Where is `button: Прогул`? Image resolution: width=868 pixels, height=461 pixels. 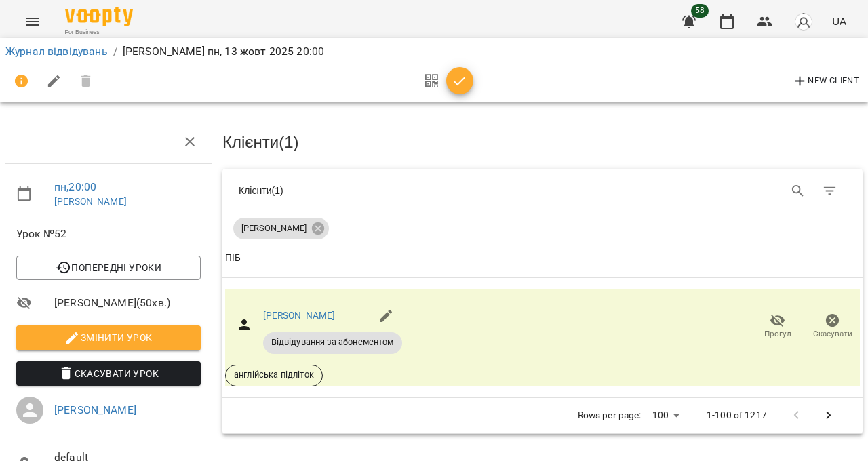
button: Прогул is located at coordinates (777, 326).